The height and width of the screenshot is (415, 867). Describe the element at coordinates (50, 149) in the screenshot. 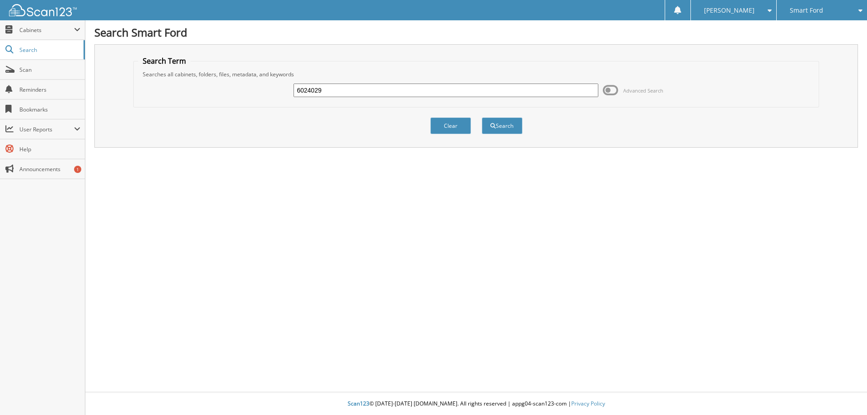

I see `span: Help` at that location.